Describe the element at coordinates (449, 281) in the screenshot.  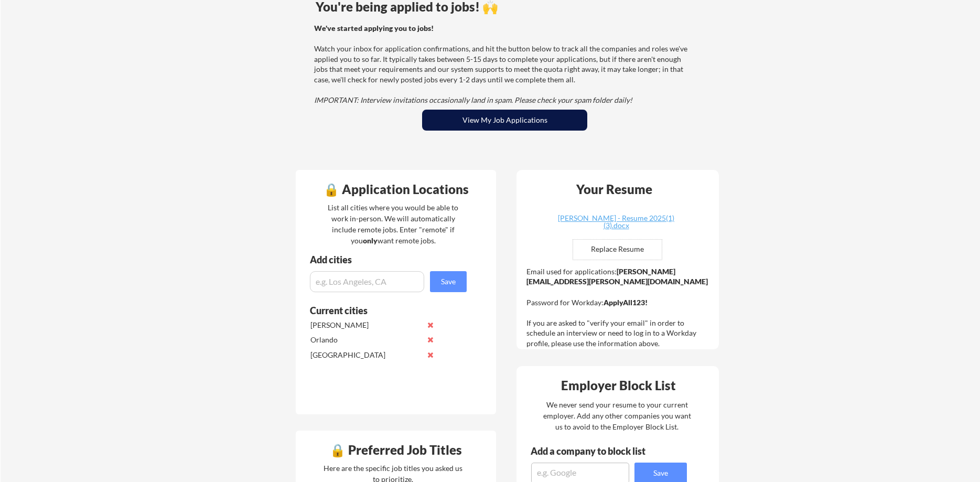
I see `button: Save` at that location.